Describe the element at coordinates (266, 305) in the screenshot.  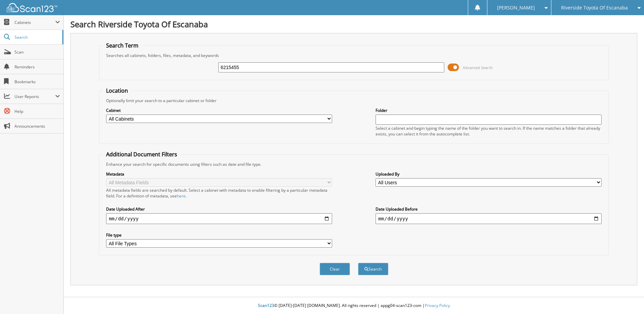
I see `span: Scan123` at that location.